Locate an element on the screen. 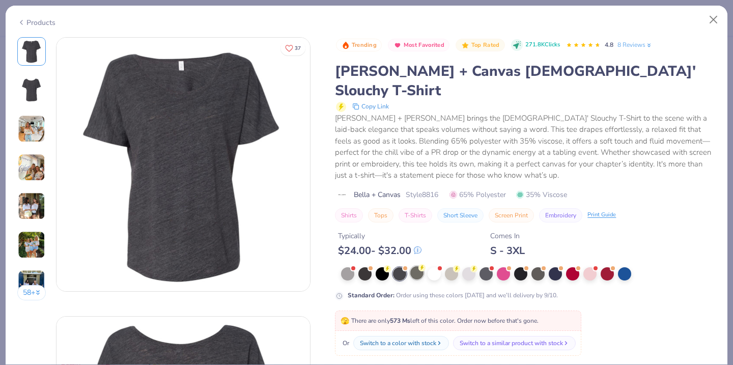  span: 37 is located at coordinates (298, 48).